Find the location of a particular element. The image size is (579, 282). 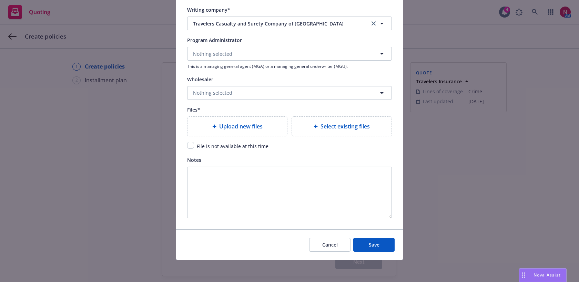

span: File is not available at this time is located at coordinates (233, 146).